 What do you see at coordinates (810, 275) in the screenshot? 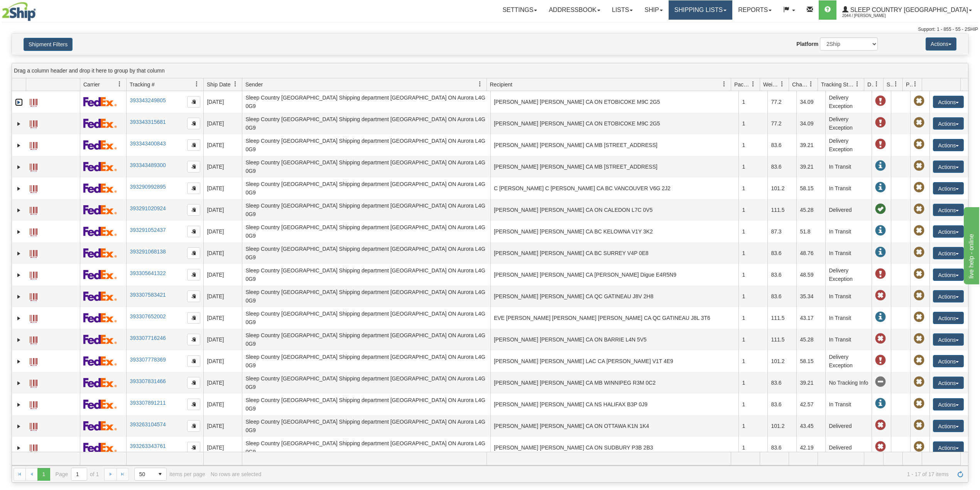
I see `td: 48.59` at bounding box center [810, 275].